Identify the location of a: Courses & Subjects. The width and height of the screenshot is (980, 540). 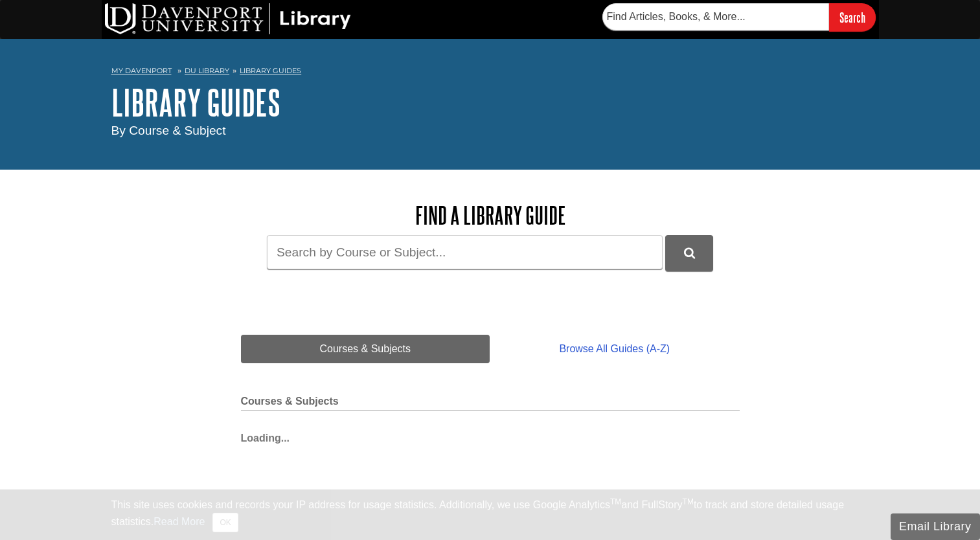
(365, 349).